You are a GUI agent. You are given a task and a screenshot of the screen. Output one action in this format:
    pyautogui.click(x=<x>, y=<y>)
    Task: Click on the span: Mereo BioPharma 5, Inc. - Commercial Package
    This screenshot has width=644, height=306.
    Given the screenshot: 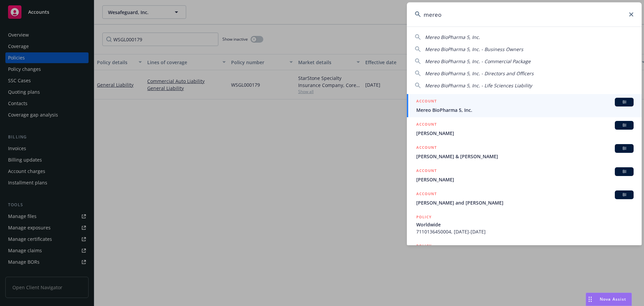 What is the action you would take?
    pyautogui.click(x=478, y=61)
    